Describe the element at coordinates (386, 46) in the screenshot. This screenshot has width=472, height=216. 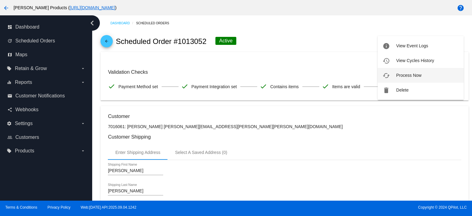
I see `mat-icon: info` at that location.